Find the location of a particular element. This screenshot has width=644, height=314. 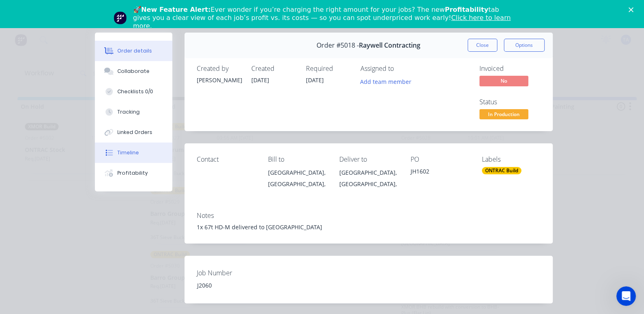

span: In Production is located at coordinates (504, 114).